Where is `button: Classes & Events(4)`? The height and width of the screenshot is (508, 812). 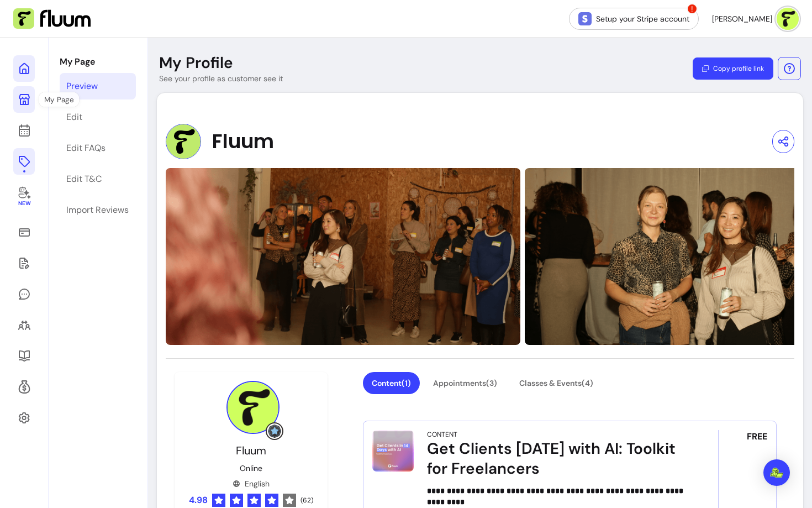
button: Classes & Events(4) is located at coordinates (557, 383).